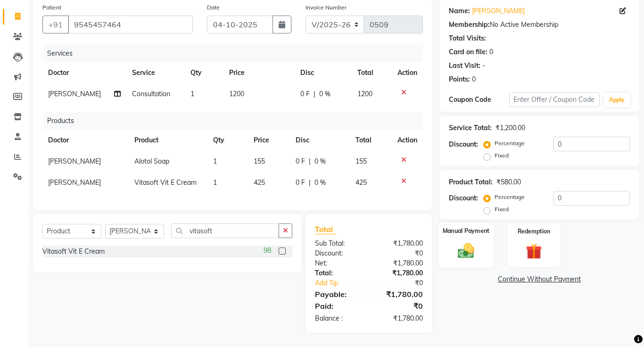 Image resolution: width=644 pixels, height=347 pixels. I want to click on label: Redemption, so click(533, 232).